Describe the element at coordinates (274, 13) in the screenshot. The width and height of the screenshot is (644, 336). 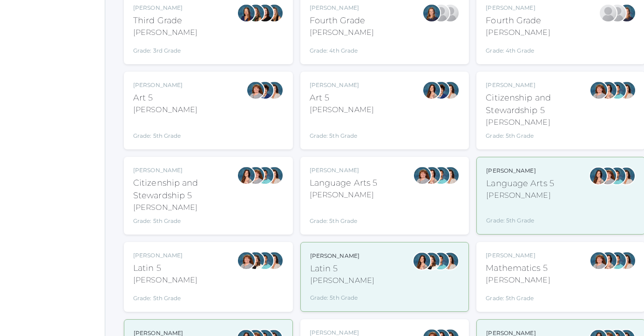
I see `div: Juliana Fowler` at that location.